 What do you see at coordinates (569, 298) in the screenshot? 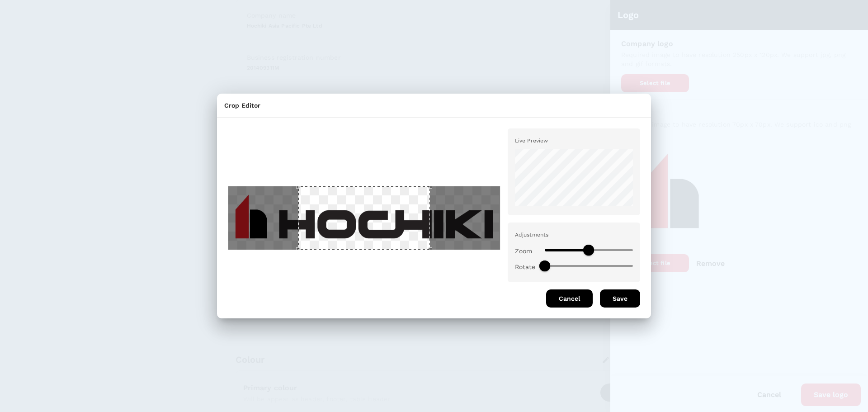
I see `button: Cancel` at bounding box center [569, 298].